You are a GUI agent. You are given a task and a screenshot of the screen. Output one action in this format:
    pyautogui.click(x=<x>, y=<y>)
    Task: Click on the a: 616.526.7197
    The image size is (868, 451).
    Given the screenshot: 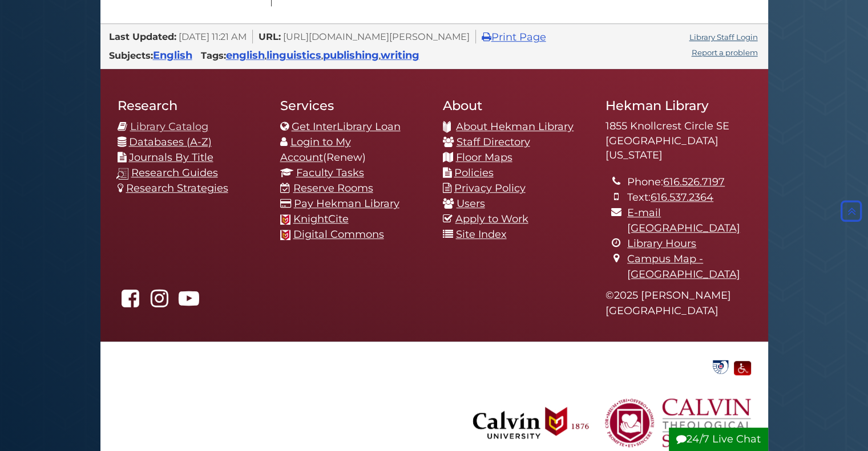 What is the action you would take?
    pyautogui.click(x=695, y=182)
    